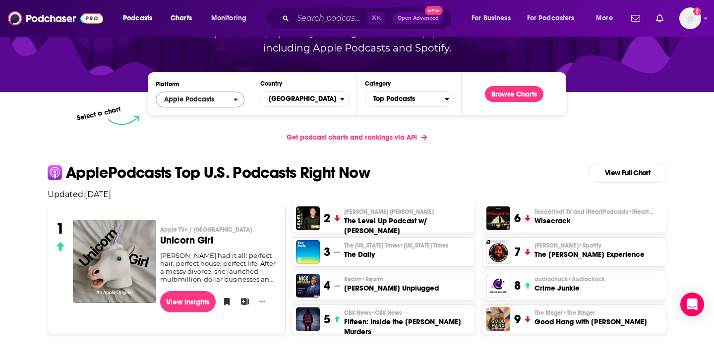 The width and height of the screenshot is (714, 346). Describe the element at coordinates (570, 288) in the screenshot. I see `h3: Crime Junkie` at that location.